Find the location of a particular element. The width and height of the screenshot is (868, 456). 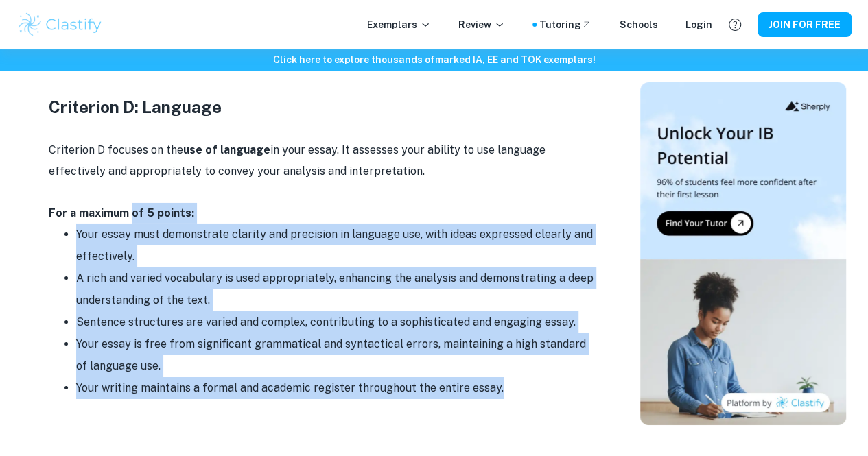

a: Clastify logo is located at coordinates (59, 24).